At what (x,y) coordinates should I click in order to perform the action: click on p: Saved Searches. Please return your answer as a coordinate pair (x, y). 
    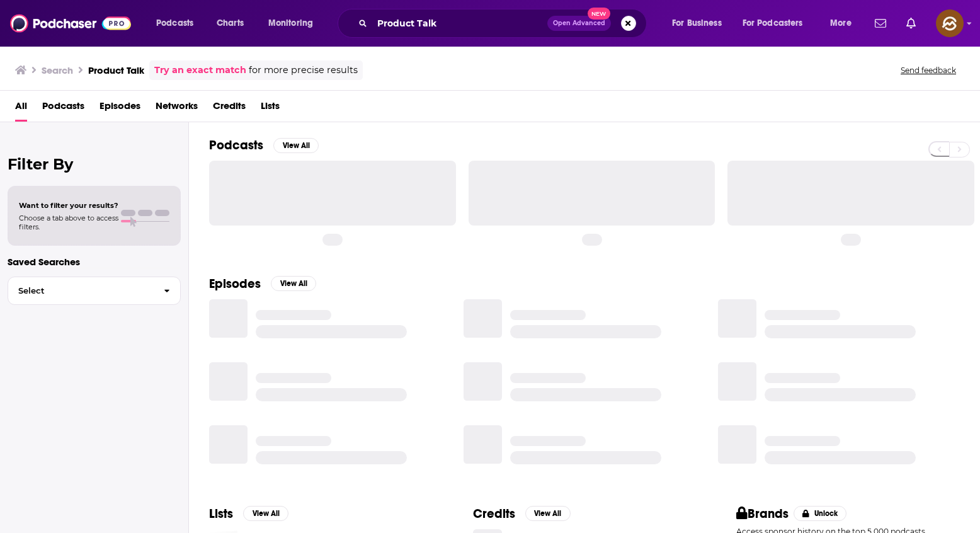
    Looking at the image, I should click on (94, 261).